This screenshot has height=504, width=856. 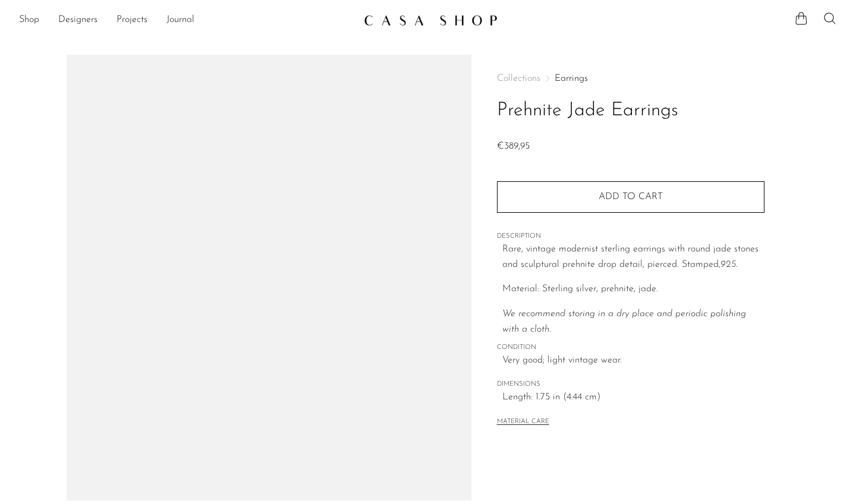 I want to click on h1: Prehnite Jade Earrings, so click(x=630, y=111).